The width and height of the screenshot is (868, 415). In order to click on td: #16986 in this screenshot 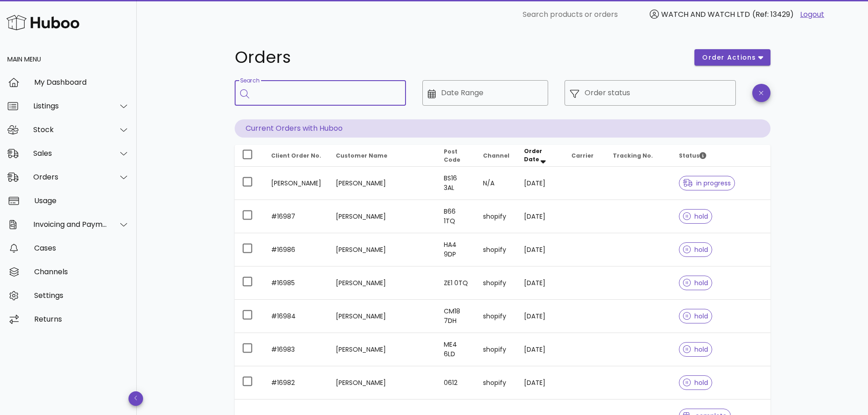, I will do `click(296, 249)`.